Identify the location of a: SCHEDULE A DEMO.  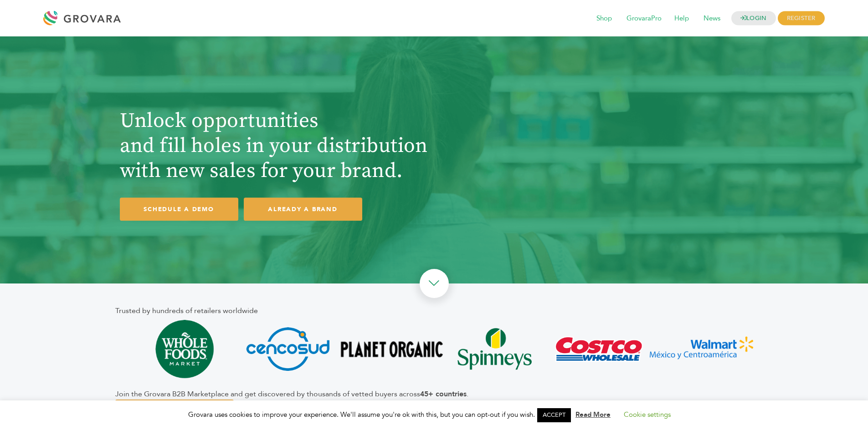
(179, 209).